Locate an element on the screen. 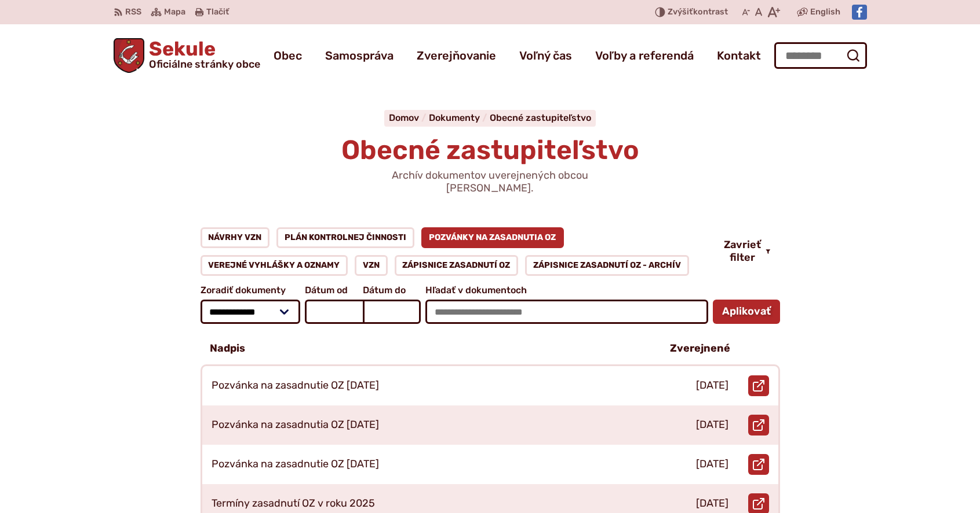  a: Logo Sekule, prejsť na domovskú stránku. is located at coordinates (187, 55).